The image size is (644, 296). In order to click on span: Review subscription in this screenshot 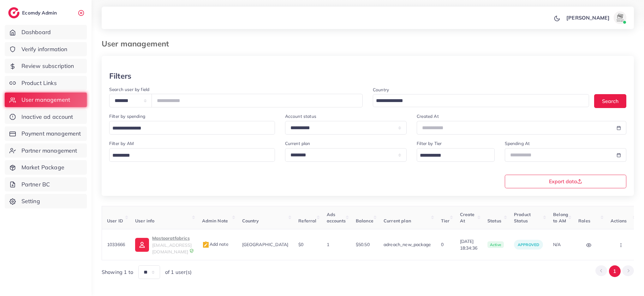, I will do `click(48, 66)`.